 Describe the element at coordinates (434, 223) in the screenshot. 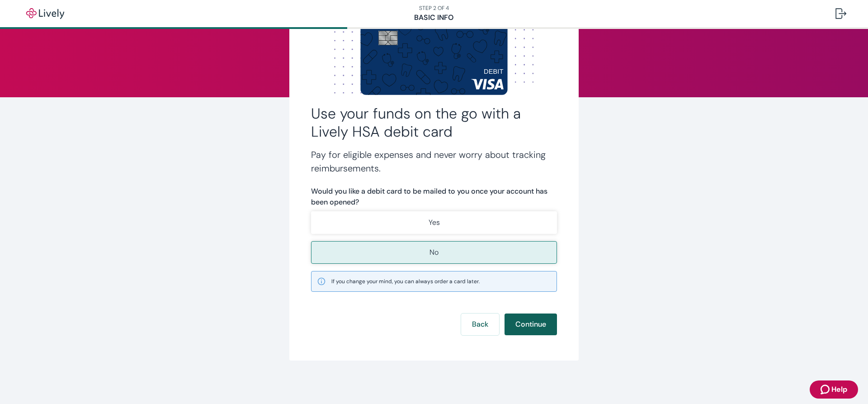

I see `p: Yes` at that location.